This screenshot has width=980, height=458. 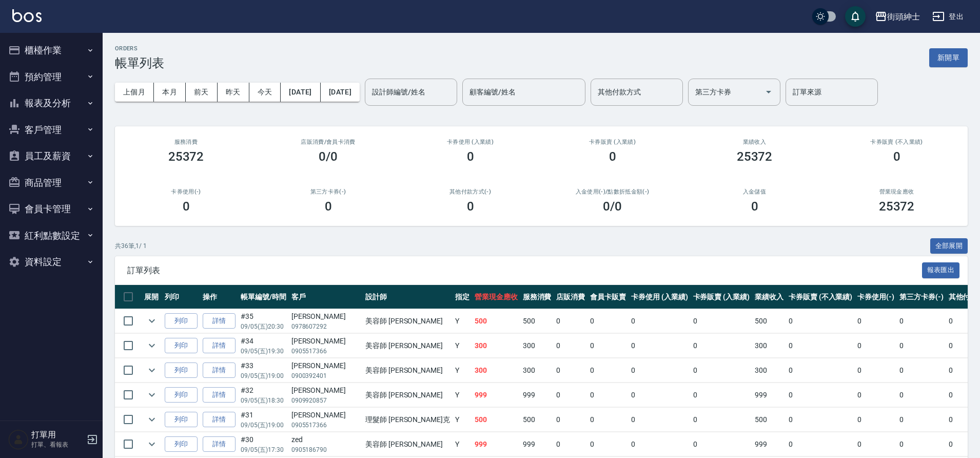 I want to click on h2: 入金使用(-) /點數折抵金額(-), so click(x=612, y=191).